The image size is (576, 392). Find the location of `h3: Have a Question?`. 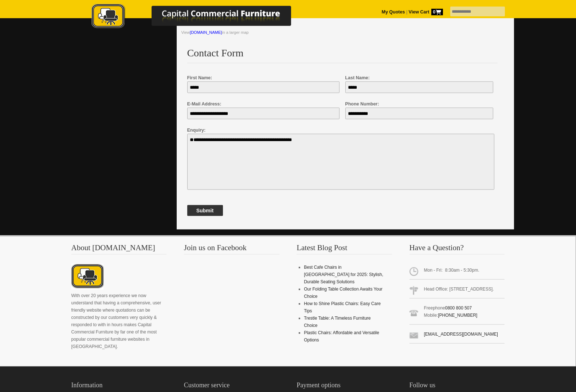

h3: Have a Question? is located at coordinates (457, 249).